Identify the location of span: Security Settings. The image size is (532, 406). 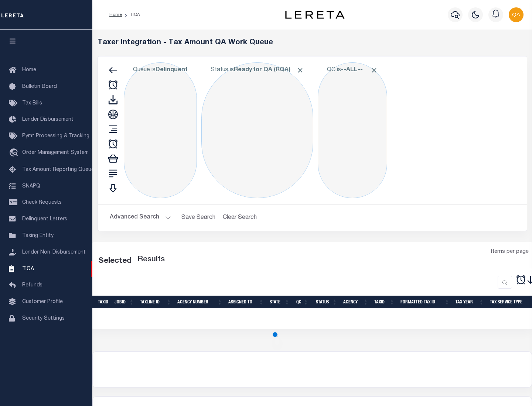
(43, 319).